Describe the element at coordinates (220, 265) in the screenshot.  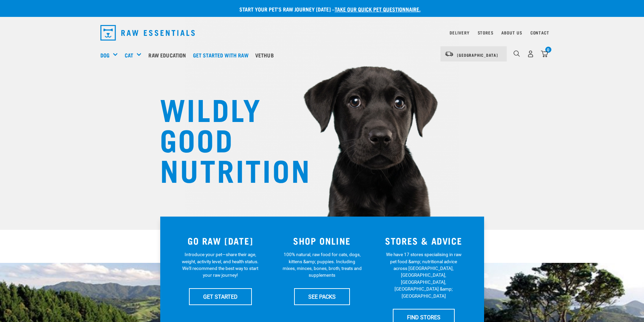
I see `p: Introduce your pet—share their age, weight, activity level, and health status. We'll recommend th...` at that location.